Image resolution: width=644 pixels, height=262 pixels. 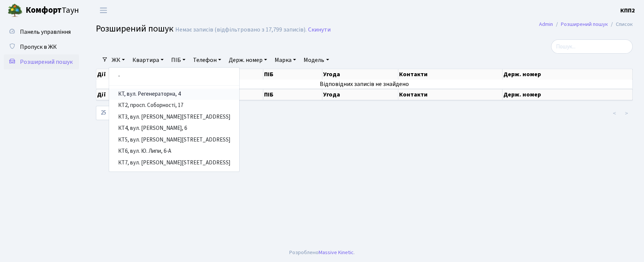 What do you see at coordinates (178, 60) in the screenshot?
I see `a: ПІБ` at bounding box center [178, 60].